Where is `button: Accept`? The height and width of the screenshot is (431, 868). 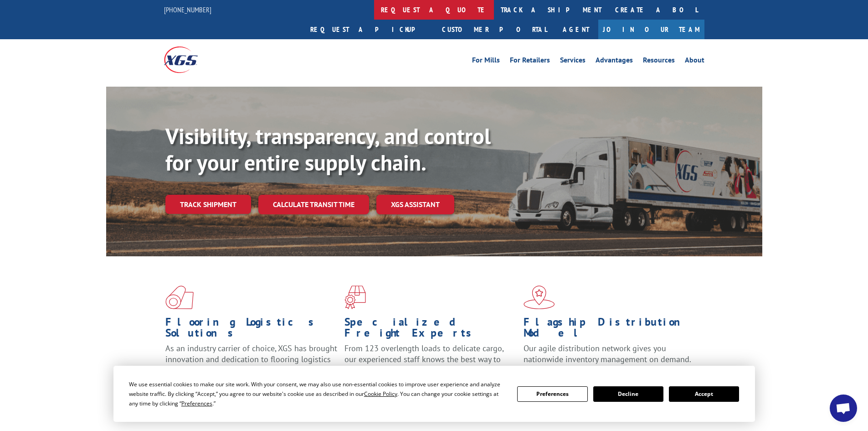 button: Accept is located at coordinates (704, 394).